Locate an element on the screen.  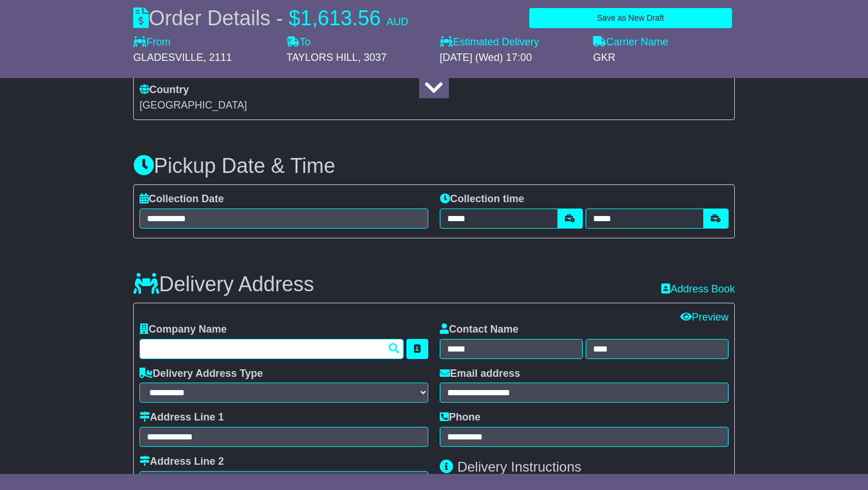
label: Address Line 2 is located at coordinates (181, 462).